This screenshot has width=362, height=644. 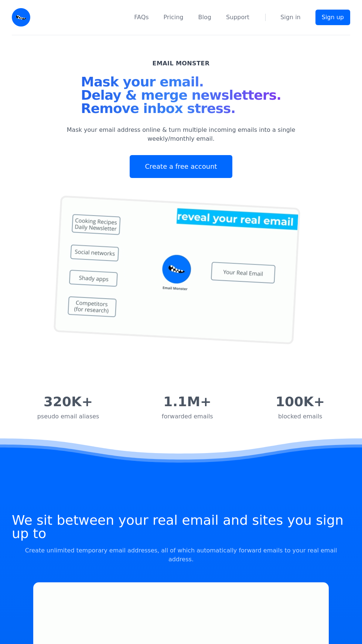 I want to click on div: 100K+, so click(x=300, y=402).